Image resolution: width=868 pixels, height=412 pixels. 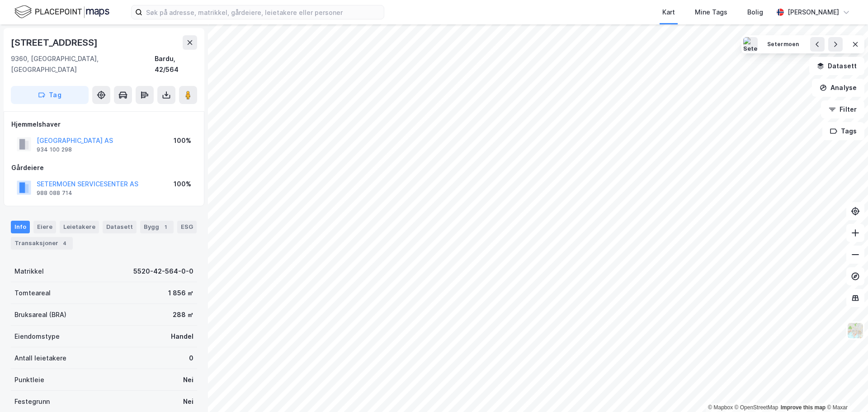 What do you see at coordinates (183, 314) in the screenshot?
I see `div: 288 ㎡` at bounding box center [183, 314].